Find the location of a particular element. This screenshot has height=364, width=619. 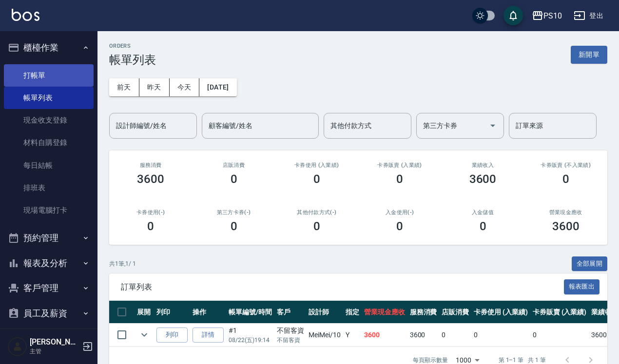

button: 登出 is located at coordinates (588, 15).